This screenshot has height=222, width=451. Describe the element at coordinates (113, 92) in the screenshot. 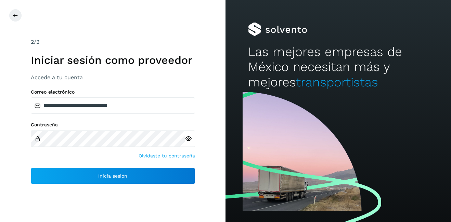

I see `label: Correo electrónico` at that location.